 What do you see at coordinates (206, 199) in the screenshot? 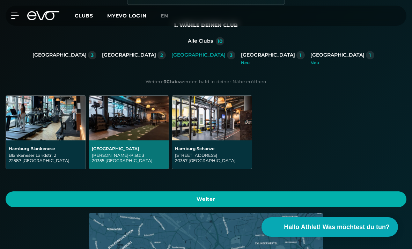
I see `a: Weiter` at bounding box center [206, 199].